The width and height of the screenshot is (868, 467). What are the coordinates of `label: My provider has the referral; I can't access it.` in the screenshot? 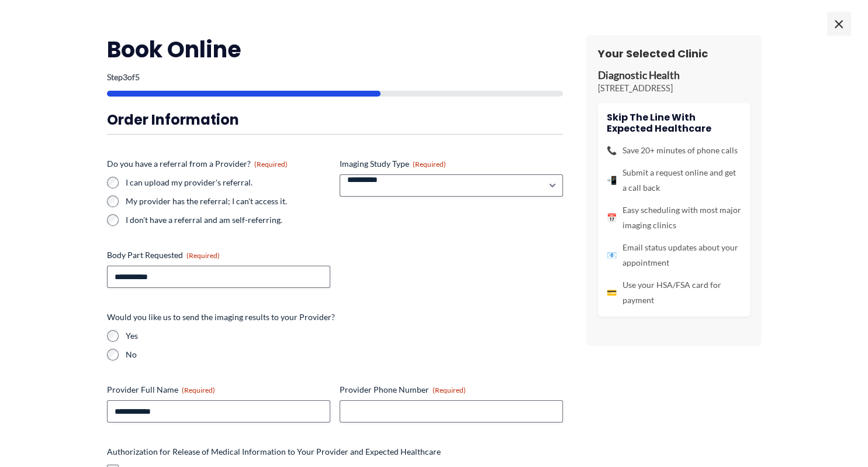 It's located at (228, 201).